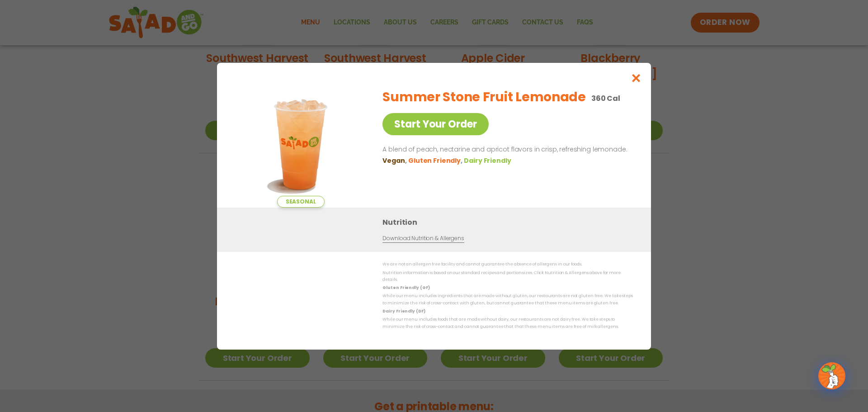 This screenshot has height=412, width=868. Describe the element at coordinates (506, 150) in the screenshot. I see `p: A blend of peach, nectarine and apricot flavors in crisp, refreshing lemonade.` at that location.